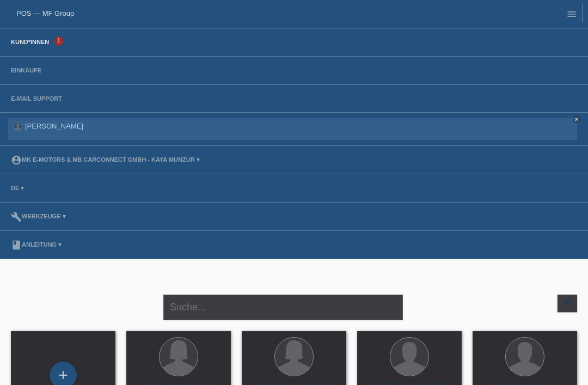 The image size is (588, 385). What do you see at coordinates (16, 217) in the screenshot?
I see `i: build` at bounding box center [16, 217].